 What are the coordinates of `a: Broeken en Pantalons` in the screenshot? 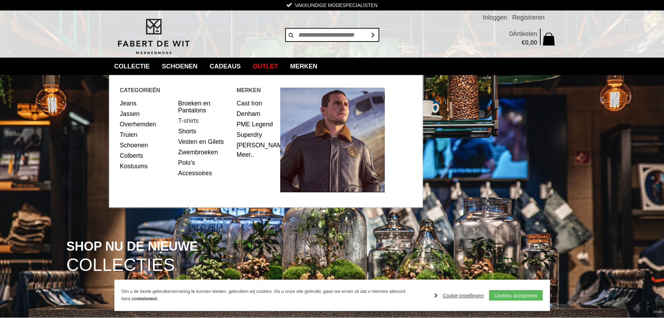 It's located at (205, 107).